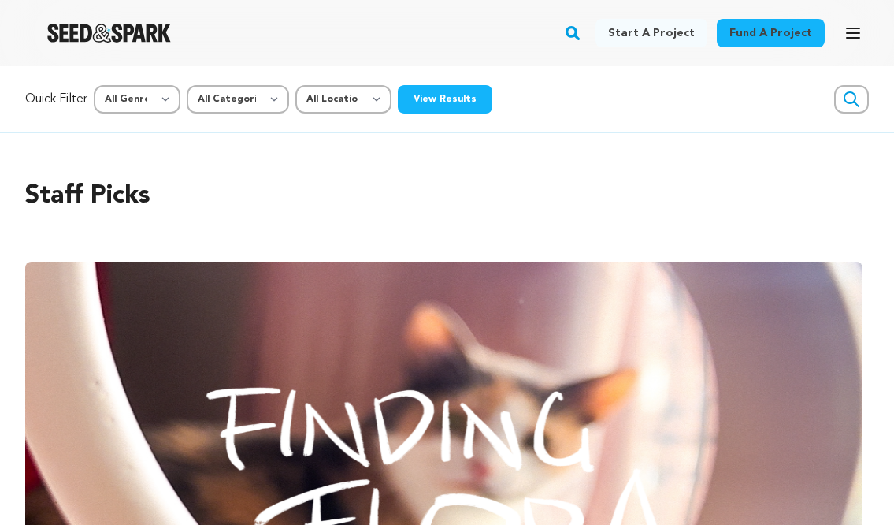  I want to click on h2: Staff Picks, so click(447, 196).